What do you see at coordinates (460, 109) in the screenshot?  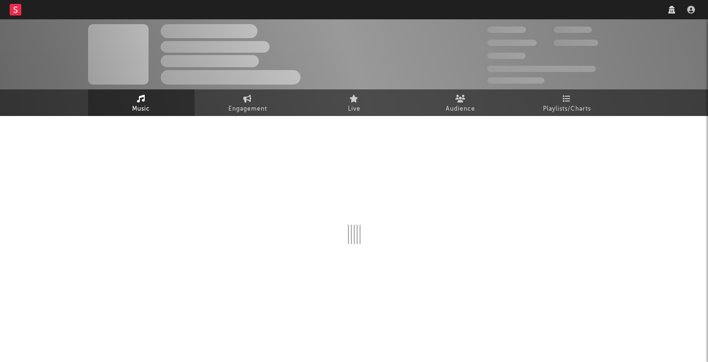 I see `span: Audience` at bounding box center [460, 109].